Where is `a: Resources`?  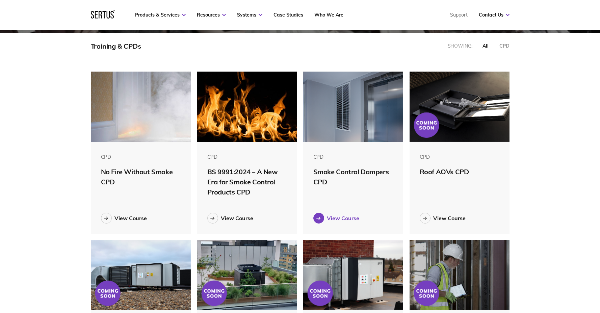
a: Resources is located at coordinates (212, 15).